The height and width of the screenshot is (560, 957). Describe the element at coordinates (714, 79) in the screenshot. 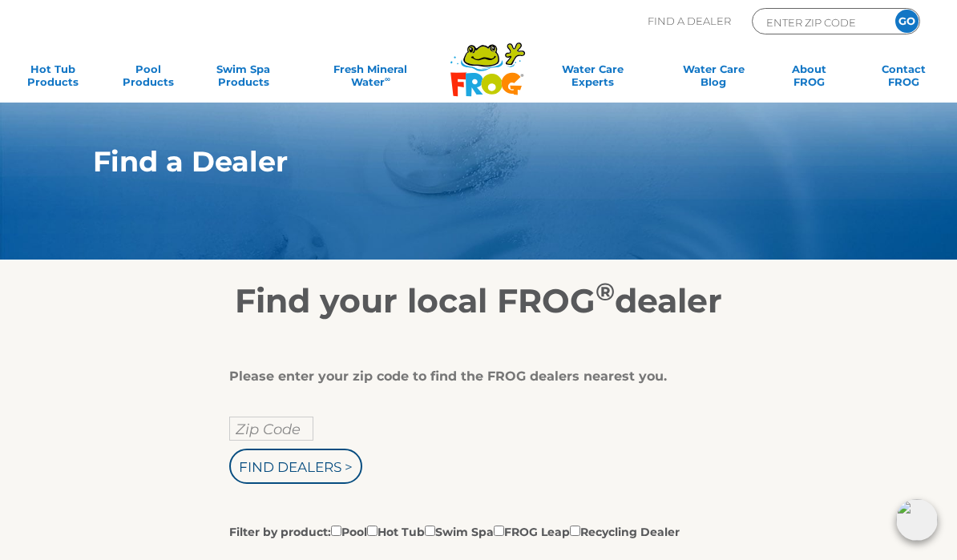

I see `a: Water CareBlog` at that location.